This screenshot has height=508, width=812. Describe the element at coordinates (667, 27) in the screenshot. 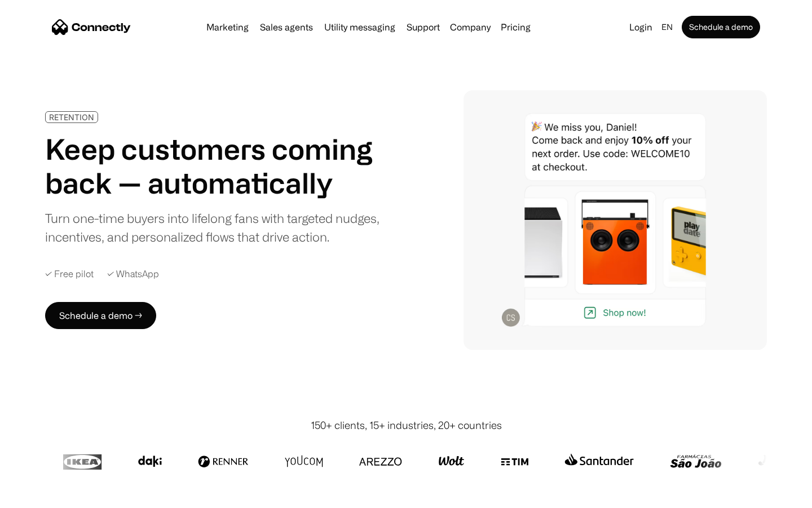

I see `div: en` at that location.